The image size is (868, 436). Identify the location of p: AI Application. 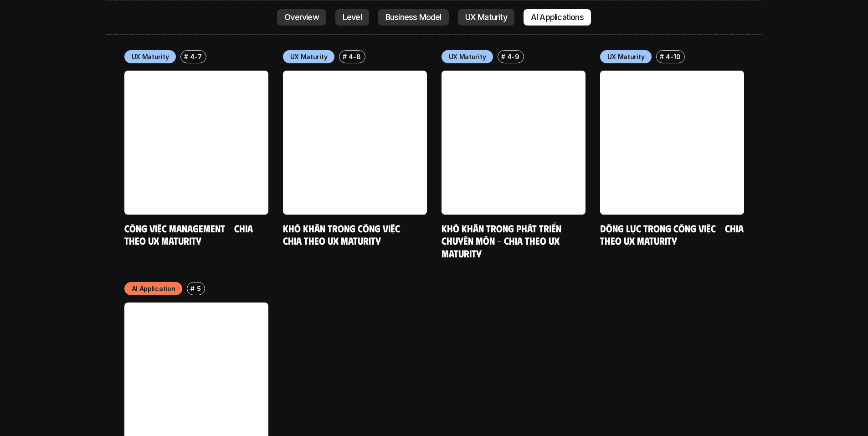
(154, 288).